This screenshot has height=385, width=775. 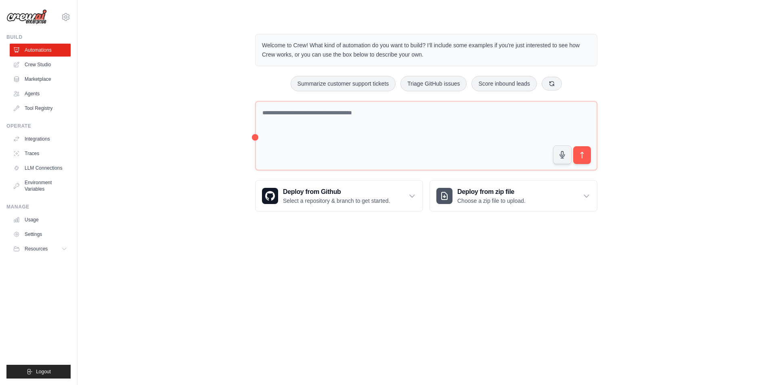 I want to click on span: Logout, so click(x=43, y=371).